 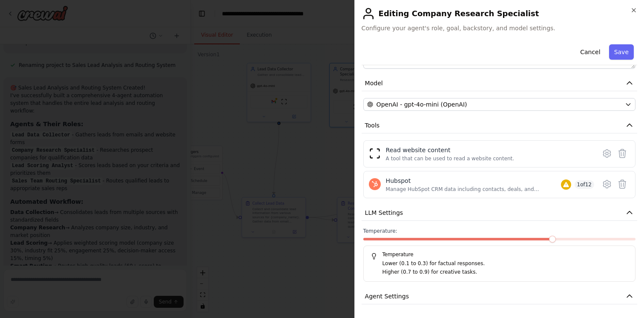 I want to click on span: Configure your agent's role, goal, backstory, and model settings., so click(x=499, y=28).